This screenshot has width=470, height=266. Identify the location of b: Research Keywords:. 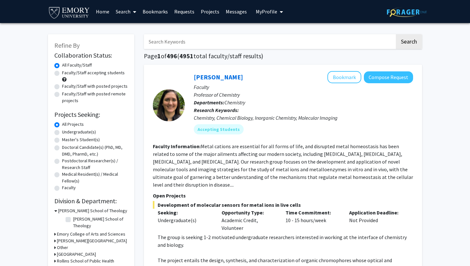
(216, 110).